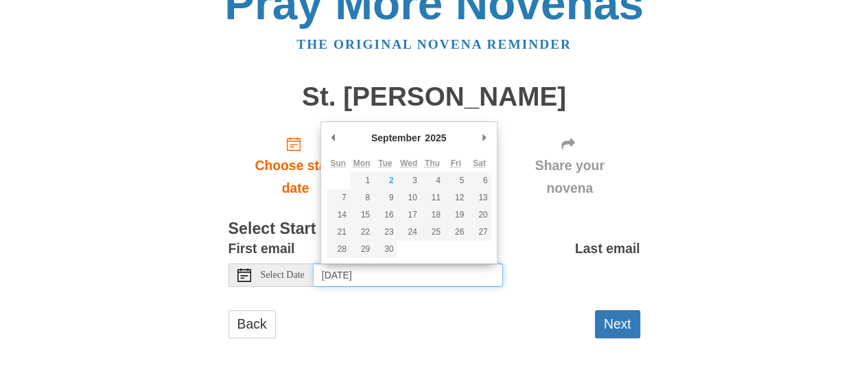 This screenshot has width=868, height=378. I want to click on input: Use the arrow keys to pick a date, so click(408, 275).